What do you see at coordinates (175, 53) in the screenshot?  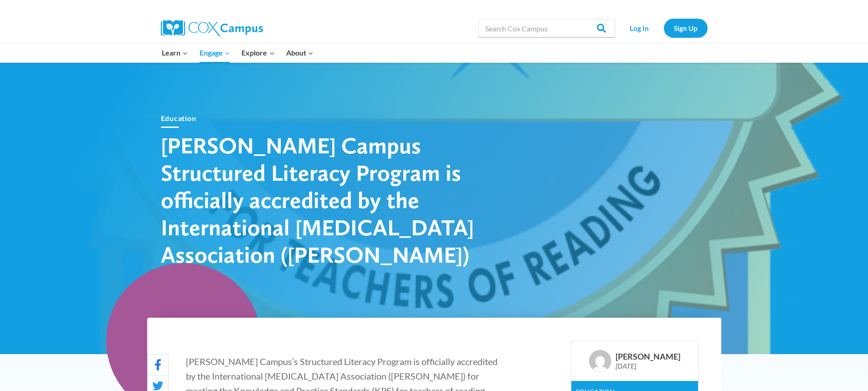 I see `span: Learn` at bounding box center [175, 53].